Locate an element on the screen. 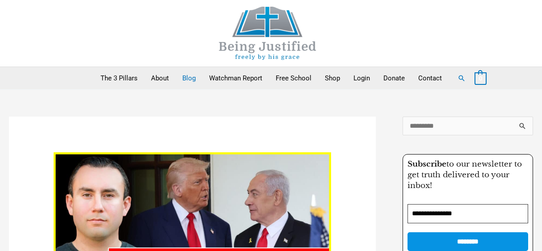 The width and height of the screenshot is (542, 251). a: View Shopping Cart, empty is located at coordinates (481, 78).